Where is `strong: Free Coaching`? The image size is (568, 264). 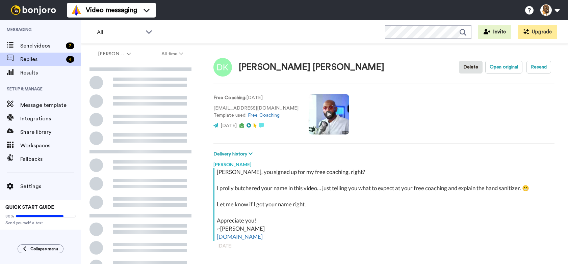 strong: Free Coaching is located at coordinates (229, 98).